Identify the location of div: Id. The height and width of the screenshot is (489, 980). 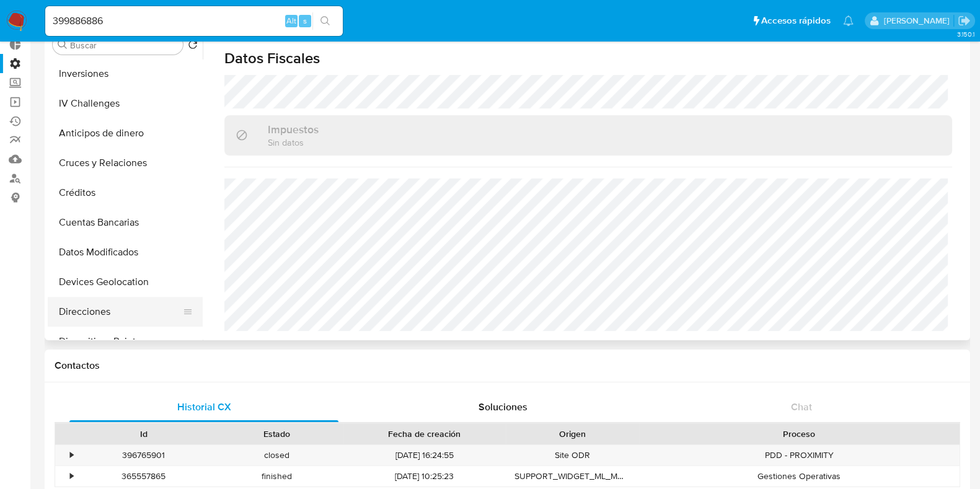
(143, 434).